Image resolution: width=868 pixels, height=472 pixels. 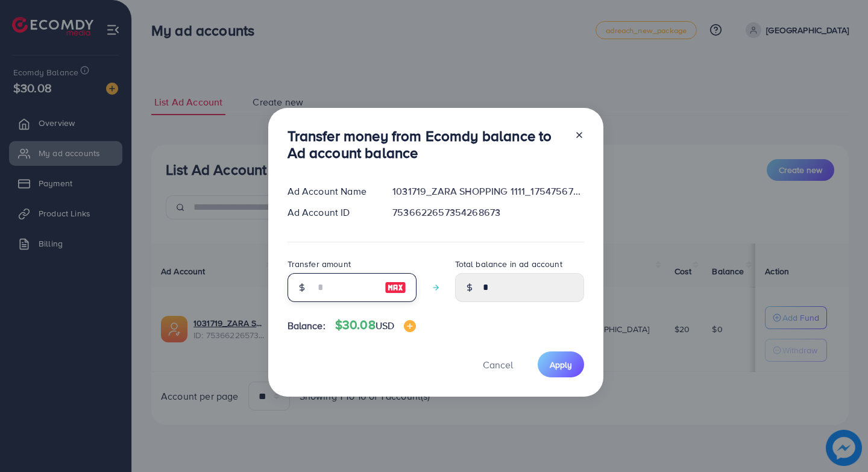 What do you see at coordinates (385, 326) in the screenshot?
I see `span: USD` at bounding box center [385, 326].